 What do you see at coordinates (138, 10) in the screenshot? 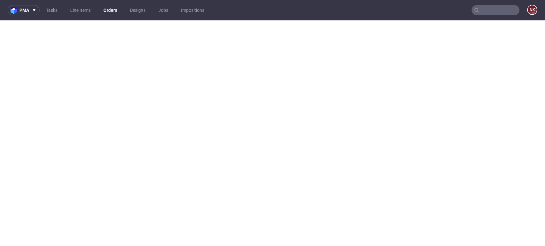
I see `a: Designs` at bounding box center [138, 10].